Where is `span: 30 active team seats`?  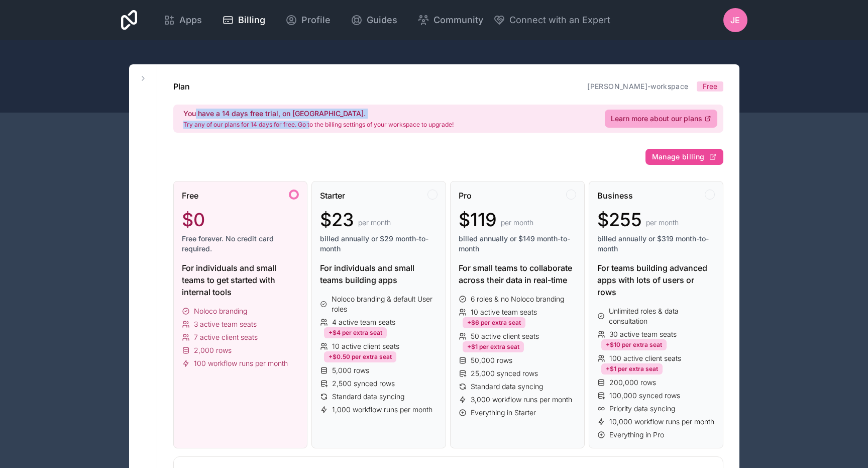 span: 30 active team seats is located at coordinates (643, 334).